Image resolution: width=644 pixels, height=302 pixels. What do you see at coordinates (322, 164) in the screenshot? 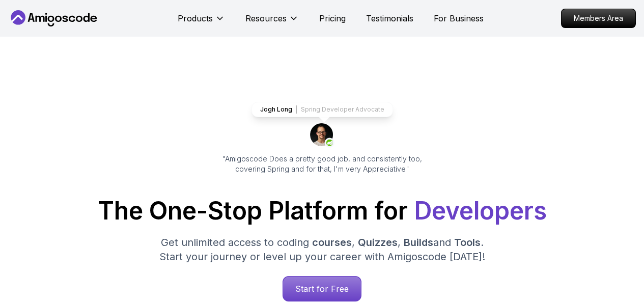
I see `p: "Amigoscode Does a pretty good job, and consistently too, covering Spring and for that, I'm very ...` at bounding box center [322, 164].